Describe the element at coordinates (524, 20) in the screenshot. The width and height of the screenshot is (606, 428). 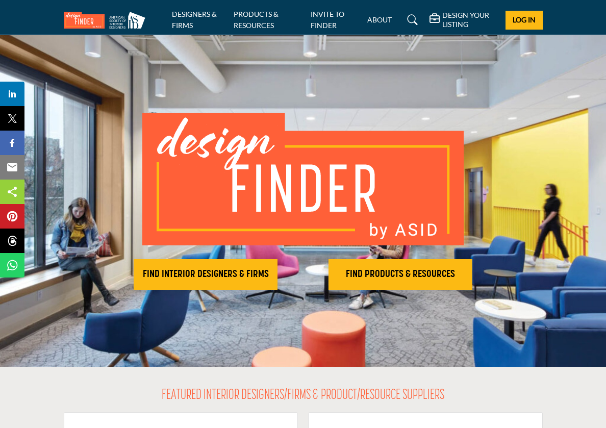
I see `button: Log In` at that location.